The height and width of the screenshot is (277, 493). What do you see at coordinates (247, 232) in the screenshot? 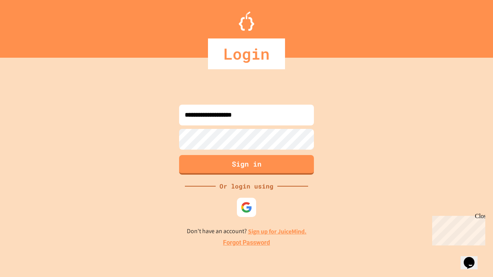
I see `p: Don't have an account?` at bounding box center [247, 232].